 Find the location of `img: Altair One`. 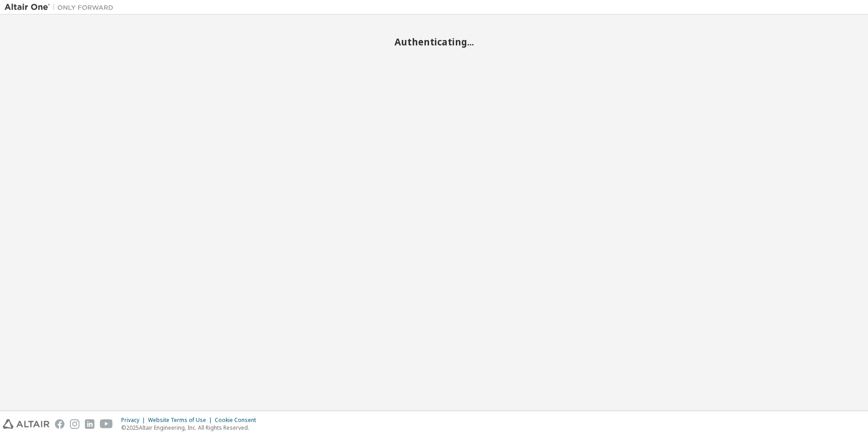

img: Altair One is located at coordinates (61, 8).